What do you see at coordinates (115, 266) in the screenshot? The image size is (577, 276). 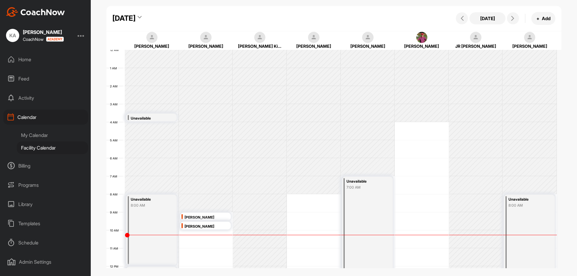 I see `div: 12 PM` at bounding box center [115, 266].